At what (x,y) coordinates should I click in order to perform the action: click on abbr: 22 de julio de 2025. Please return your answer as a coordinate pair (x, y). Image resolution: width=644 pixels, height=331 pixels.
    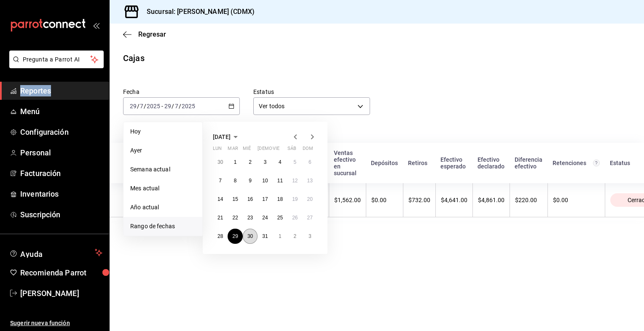
    Looking at the image, I should click on (235, 218).